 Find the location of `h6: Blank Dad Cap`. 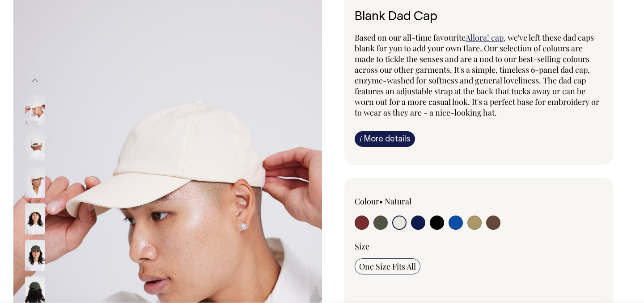

h6: Blank Dad Cap is located at coordinates (478, 17).